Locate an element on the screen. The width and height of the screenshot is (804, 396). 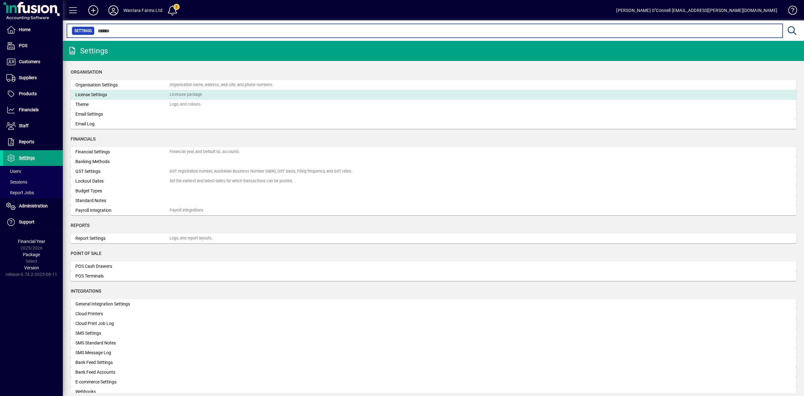
a: Reports is located at coordinates (33, 142).